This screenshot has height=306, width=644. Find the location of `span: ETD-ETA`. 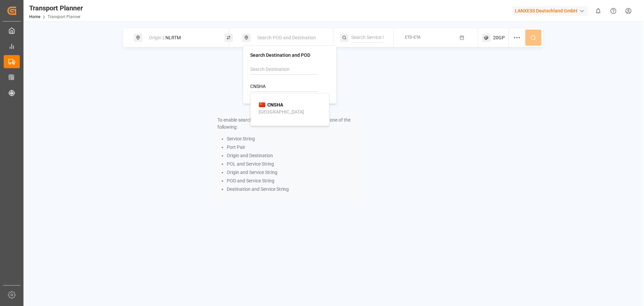

span: ETD-ETA is located at coordinates (412, 37).